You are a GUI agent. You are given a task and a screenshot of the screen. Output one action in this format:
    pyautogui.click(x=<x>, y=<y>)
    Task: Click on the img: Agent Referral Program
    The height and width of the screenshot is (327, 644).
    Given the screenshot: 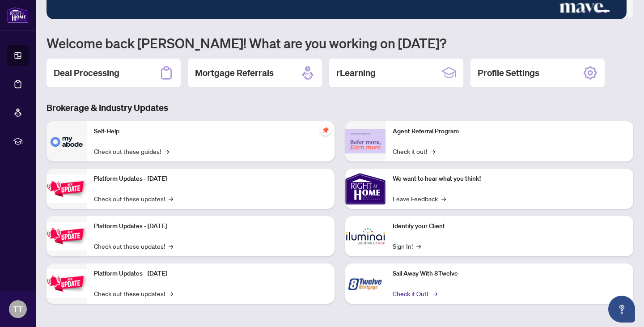 What is the action you would take?
    pyautogui.click(x=365, y=142)
    